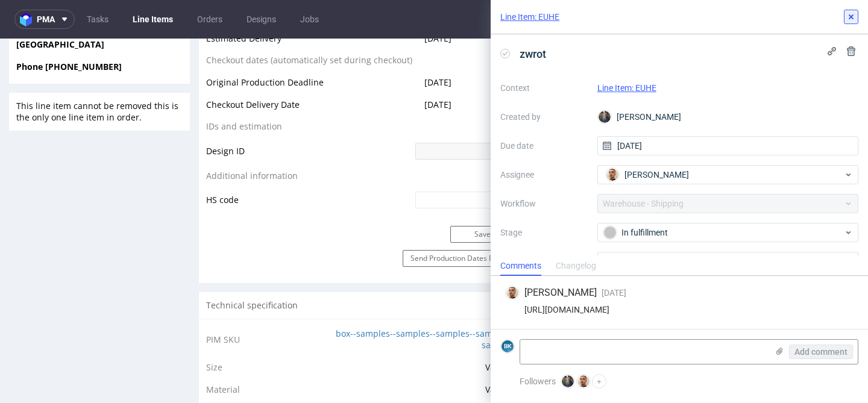 This screenshot has width=868, height=403. What do you see at coordinates (576, 267) in the screenshot?
I see `div: Changelog` at bounding box center [576, 267].